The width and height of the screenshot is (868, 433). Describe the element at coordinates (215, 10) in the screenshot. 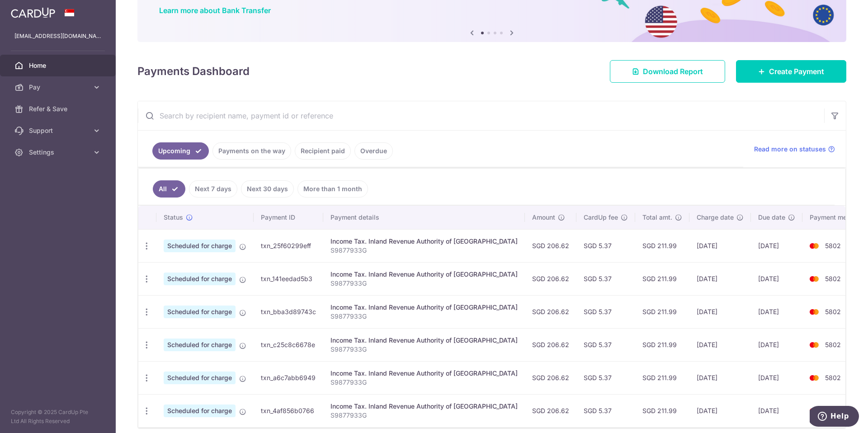

I see `a: Learn more about Bank Transfer` at that location.